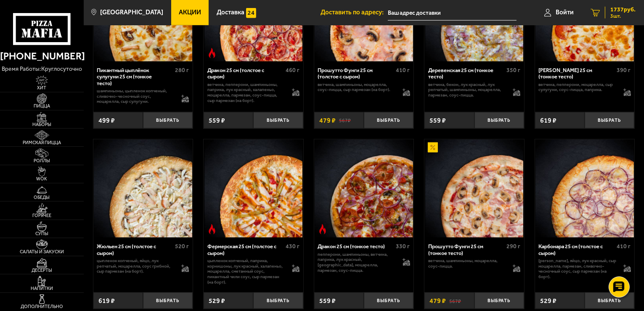  What do you see at coordinates (356, 88) in the screenshot?
I see `p: ветчина, шампиньоны, моцарелла, соус-пицца, сыр пармезан (на борт).` at bounding box center [356, 88].